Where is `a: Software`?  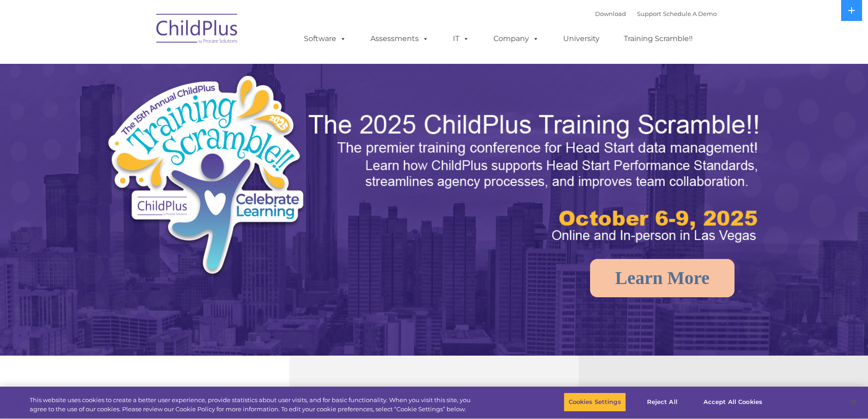 a: Software is located at coordinates (325, 39).